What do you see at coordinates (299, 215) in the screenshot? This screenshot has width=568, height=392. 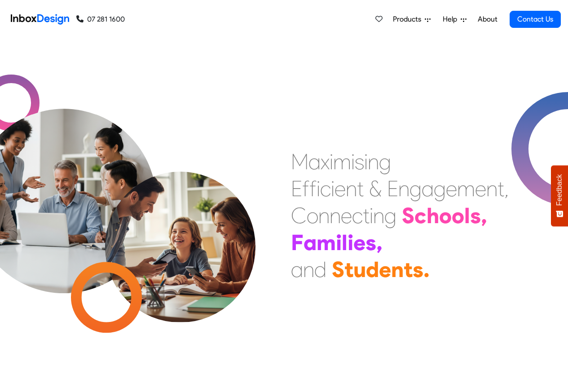 I see `div: C` at bounding box center [299, 215].